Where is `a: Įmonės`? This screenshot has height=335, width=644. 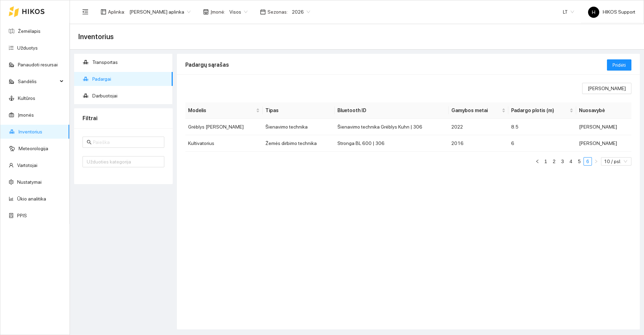
a: Įmonės is located at coordinates (26, 115).